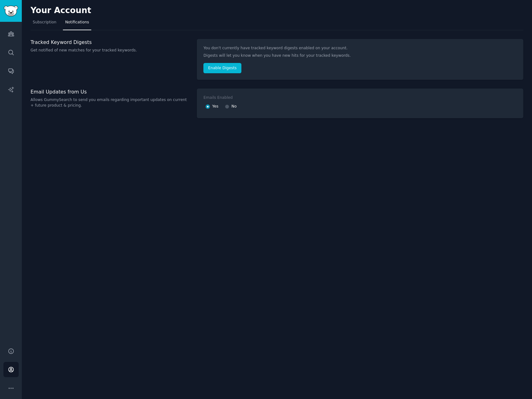 This screenshot has height=399, width=532. I want to click on h3: Tracked Keyword Digests, so click(110, 42).